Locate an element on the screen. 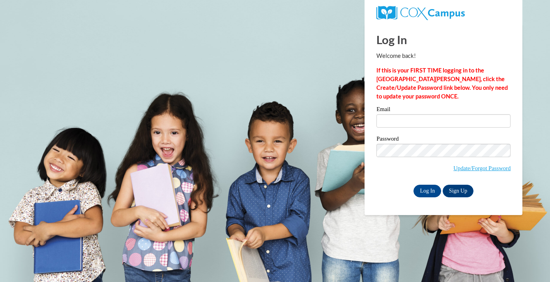 Image resolution: width=550 pixels, height=282 pixels. a: COX Campus is located at coordinates (420, 12).